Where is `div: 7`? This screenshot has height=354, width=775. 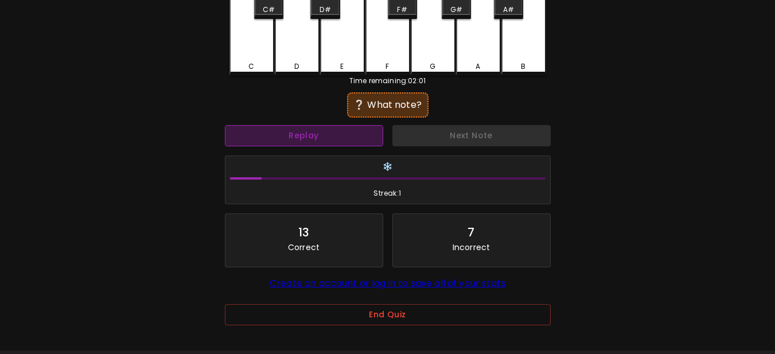 div: 7 is located at coordinates (471, 232).